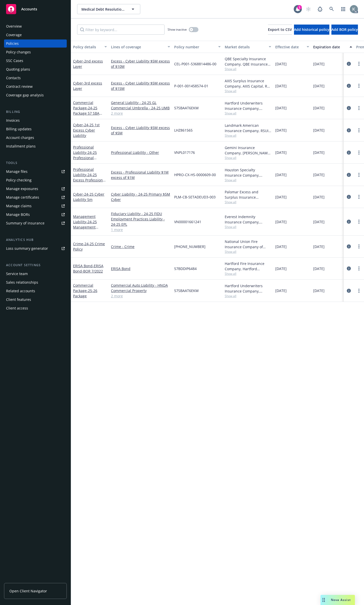 The height and width of the screenshot is (605, 364). I want to click on div: Policies, so click(13, 44).